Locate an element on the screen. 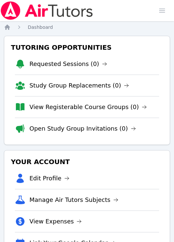  span: Dashboard is located at coordinates (40, 27).